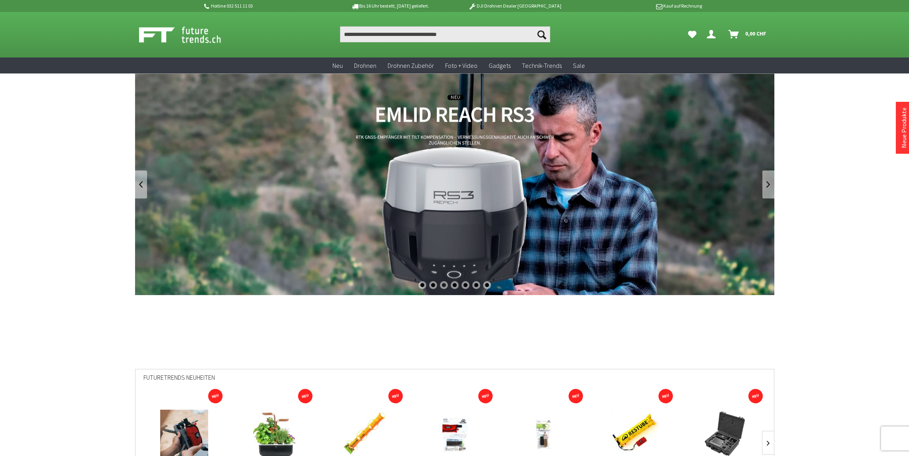 The image size is (909, 456). I want to click on a: Neu, so click(338, 66).